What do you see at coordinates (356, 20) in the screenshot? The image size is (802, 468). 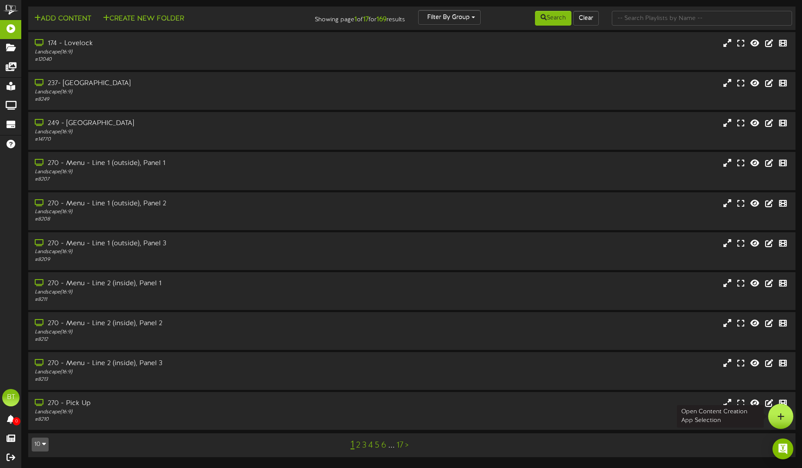 I see `strong: 1` at bounding box center [356, 20].